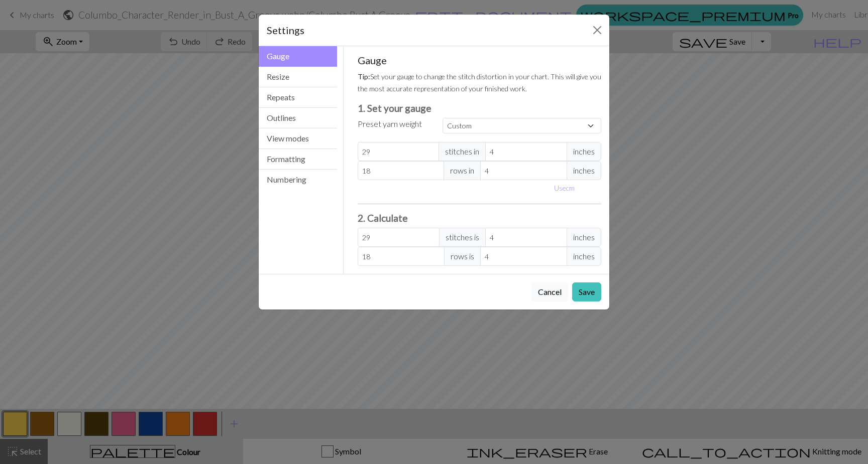  I want to click on button: Gauge, so click(298, 56).